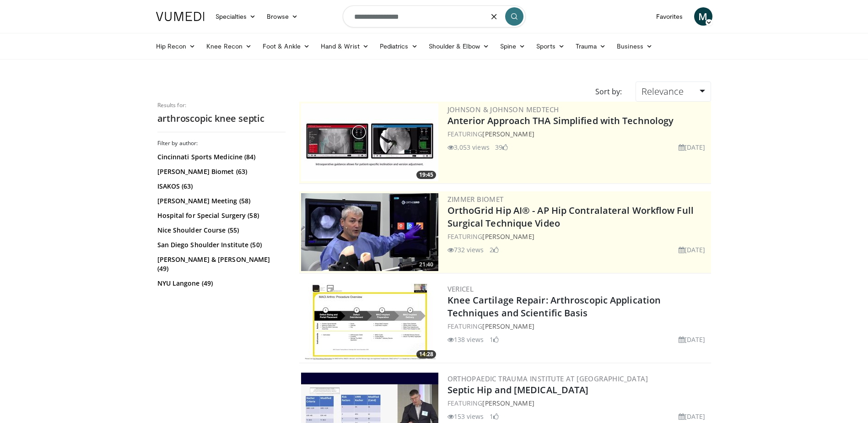  I want to click on a: Shoulder & Elbow, so click(459, 46).